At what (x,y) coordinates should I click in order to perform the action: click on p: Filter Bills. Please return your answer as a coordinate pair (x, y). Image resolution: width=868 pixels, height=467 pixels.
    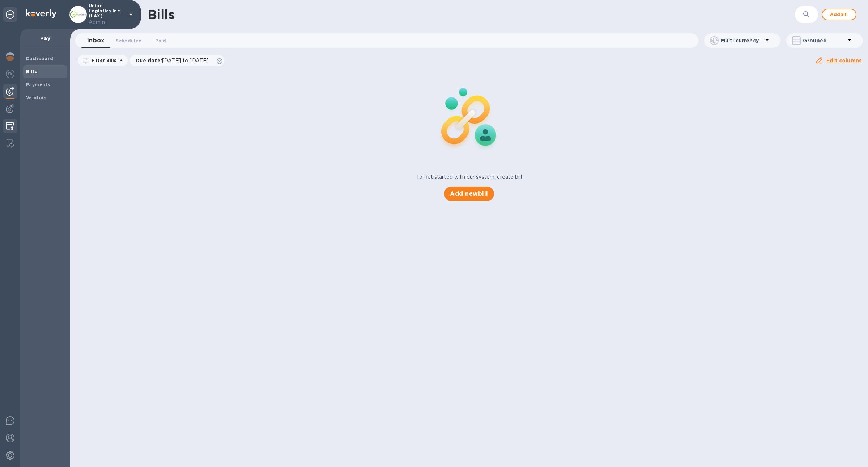
    Looking at the image, I should click on (103, 60).